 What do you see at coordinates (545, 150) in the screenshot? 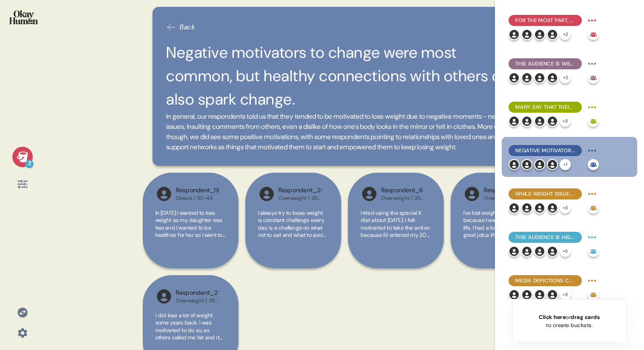
I see `span: Negative motivators to change were most common, but healthy connections with others can also spar...` at bounding box center [545, 150].